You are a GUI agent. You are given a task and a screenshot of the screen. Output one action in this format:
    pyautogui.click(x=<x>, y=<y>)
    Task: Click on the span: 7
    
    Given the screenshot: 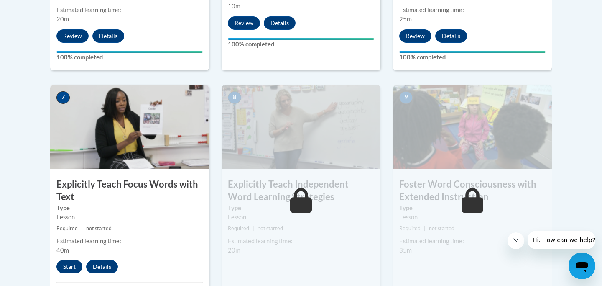 What is the action you would take?
    pyautogui.click(x=63, y=97)
    